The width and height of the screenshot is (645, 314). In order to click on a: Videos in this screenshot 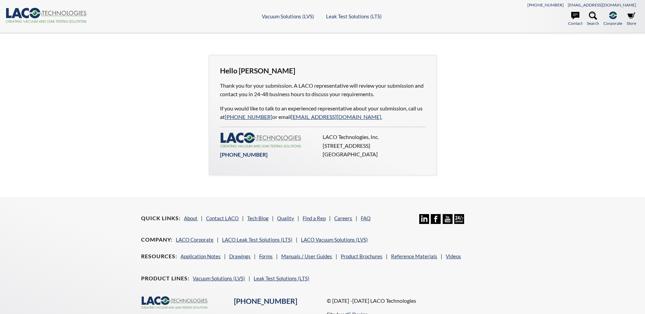, I will do `click(453, 256)`.